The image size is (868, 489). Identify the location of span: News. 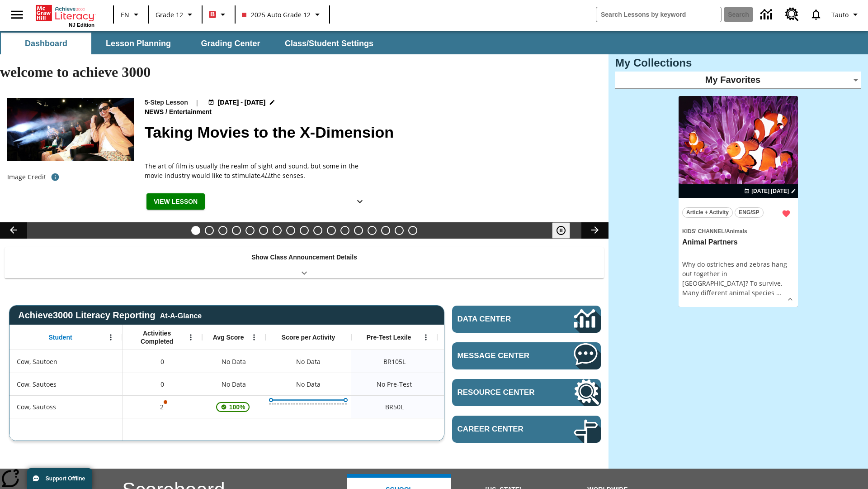
(155, 112).